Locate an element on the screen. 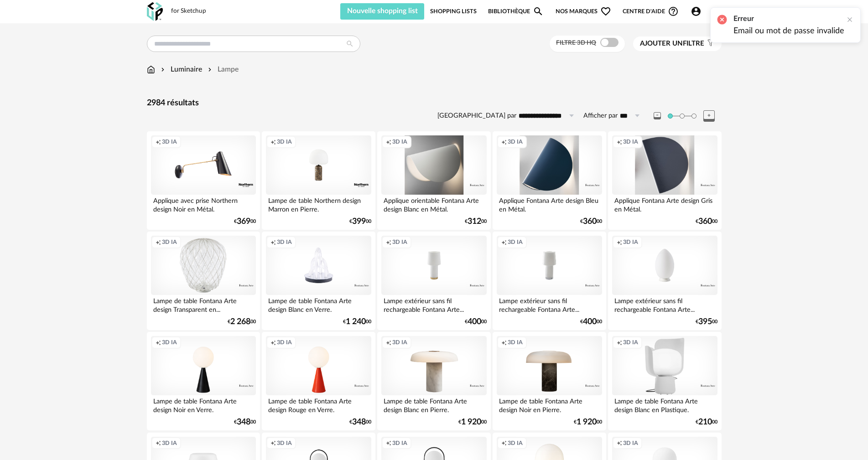 The height and width of the screenshot is (460, 868). span: 2 268 is located at coordinates (240, 322).